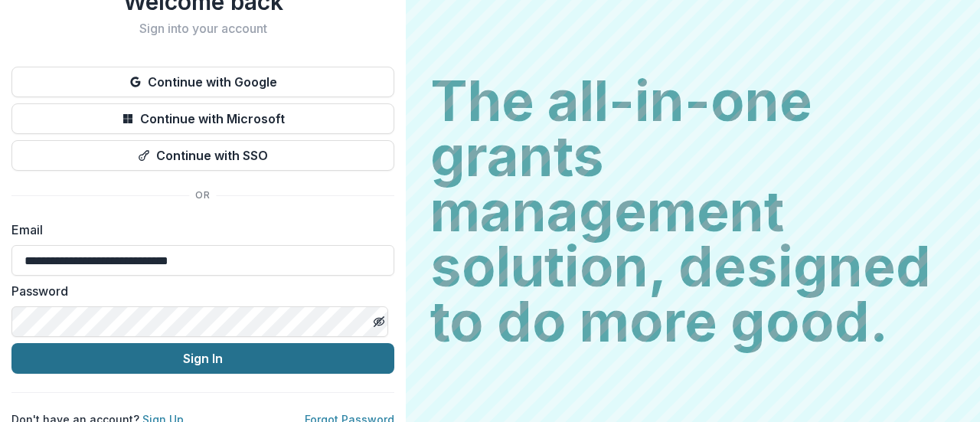 The height and width of the screenshot is (422, 980). I want to click on button: Continue with Microsoft, so click(203, 119).